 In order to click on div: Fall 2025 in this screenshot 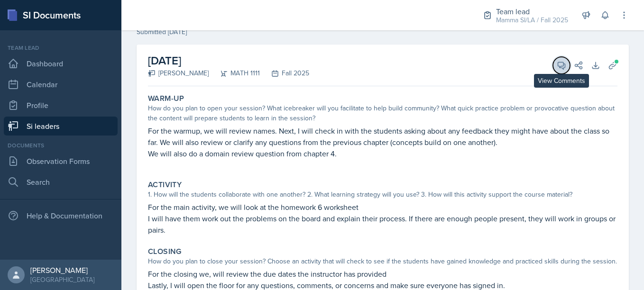, I will do `click(285, 73)`.